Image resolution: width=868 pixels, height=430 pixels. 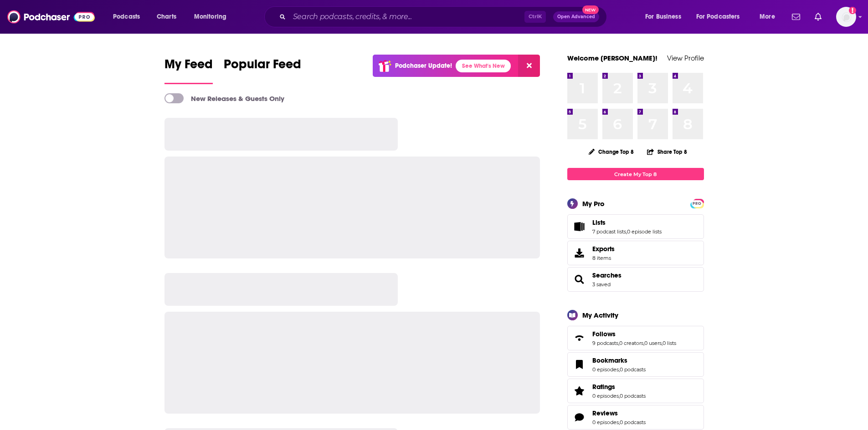 I want to click on a: PRO, so click(x=697, y=203).